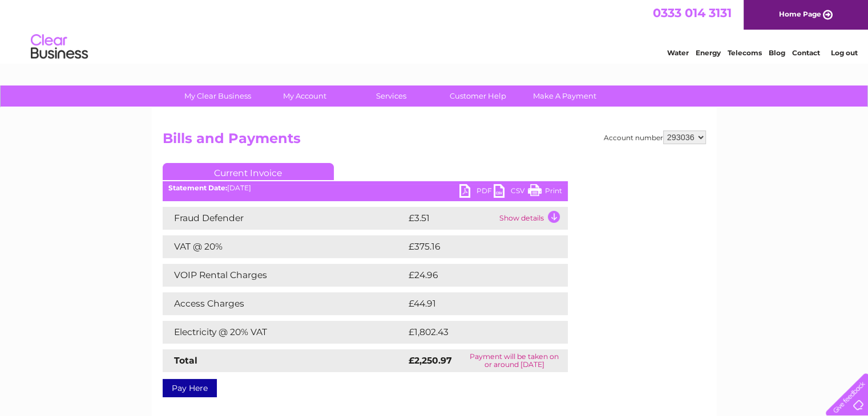 This screenshot has width=868, height=416. What do you see at coordinates (708, 52) in the screenshot?
I see `a: Energy` at bounding box center [708, 52].